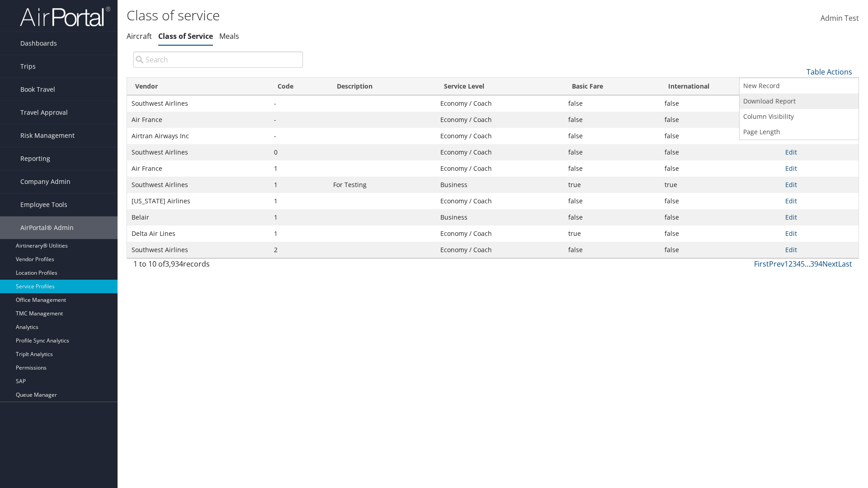 The width and height of the screenshot is (868, 488). Describe the element at coordinates (38, 44) in the screenshot. I see `span: Dashboards` at that location.